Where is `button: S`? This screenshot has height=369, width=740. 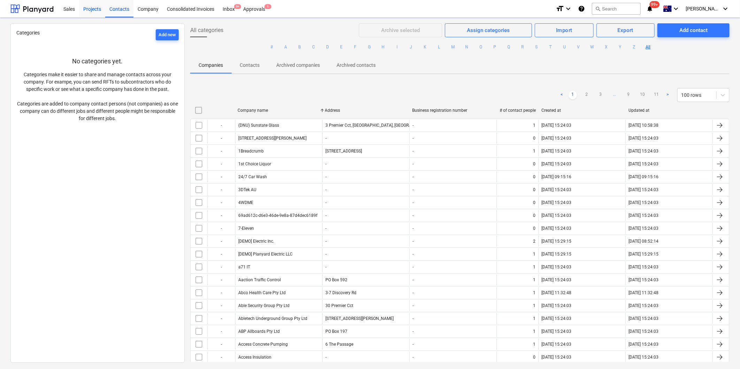
button: S is located at coordinates (536, 47).